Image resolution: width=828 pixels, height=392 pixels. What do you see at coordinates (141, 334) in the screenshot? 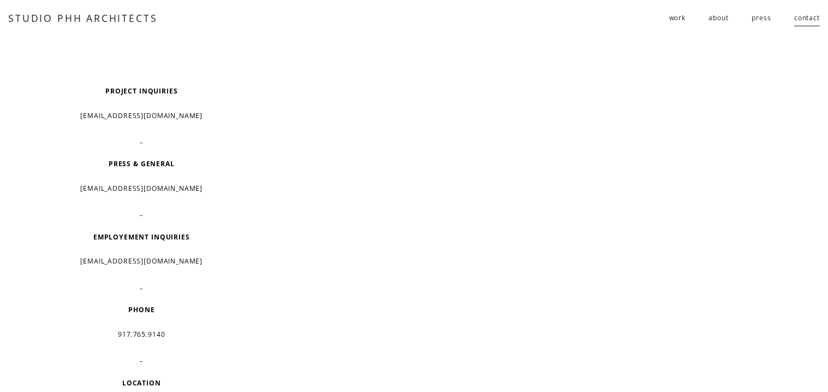
I see `p: 917.765.9140` at bounding box center [141, 334].